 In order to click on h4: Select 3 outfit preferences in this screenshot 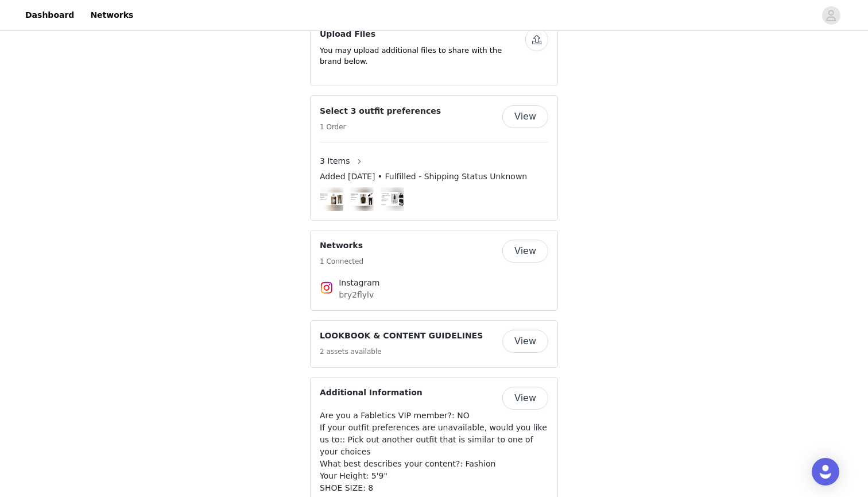, I will do `click(380, 111)`.